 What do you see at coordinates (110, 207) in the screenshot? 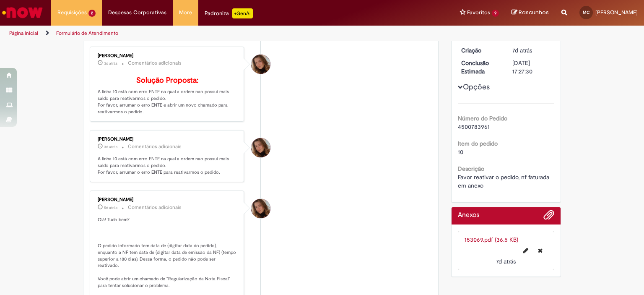
I see `time: 25/09/2025 10:20:18` at bounding box center [110, 207].